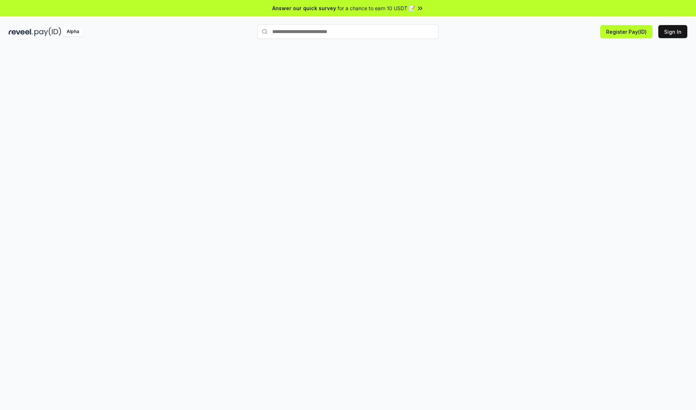 This screenshot has height=410, width=696. Describe the element at coordinates (73, 32) in the screenshot. I see `div: Alpha` at that location.